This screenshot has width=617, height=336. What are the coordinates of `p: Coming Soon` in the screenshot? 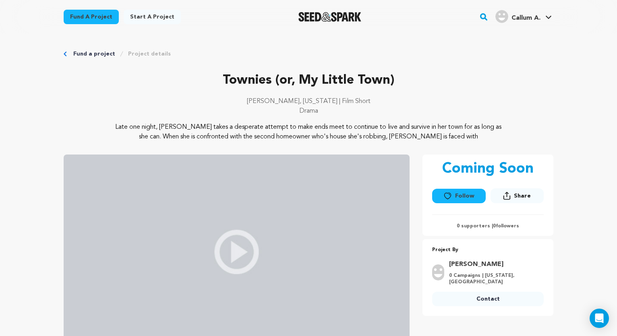 It's located at (488, 169).